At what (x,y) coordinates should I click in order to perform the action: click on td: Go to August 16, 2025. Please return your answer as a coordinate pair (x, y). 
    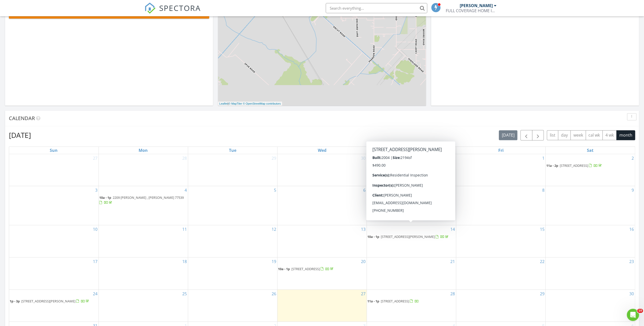
    Looking at the image, I should click on (590, 241).